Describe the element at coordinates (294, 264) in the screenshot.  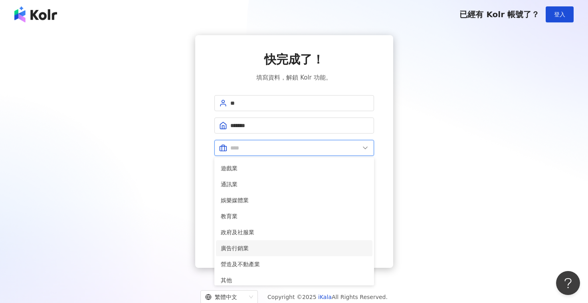
I see `span: 營造及不動產業` at that location.